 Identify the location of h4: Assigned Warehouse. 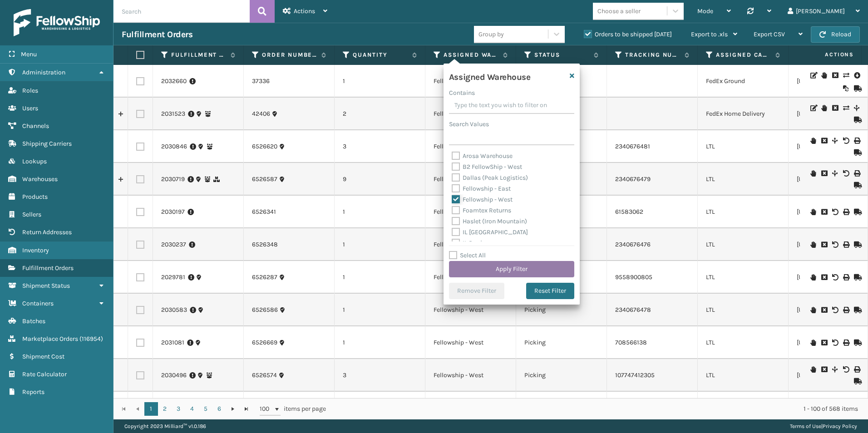
(490, 76).